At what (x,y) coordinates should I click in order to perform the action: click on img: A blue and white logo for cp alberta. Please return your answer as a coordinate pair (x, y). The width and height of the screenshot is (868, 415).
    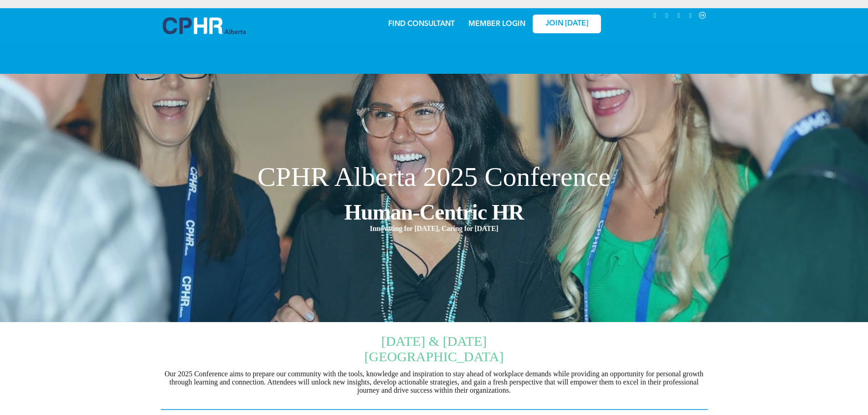
    Looking at the image, I should click on (205, 26).